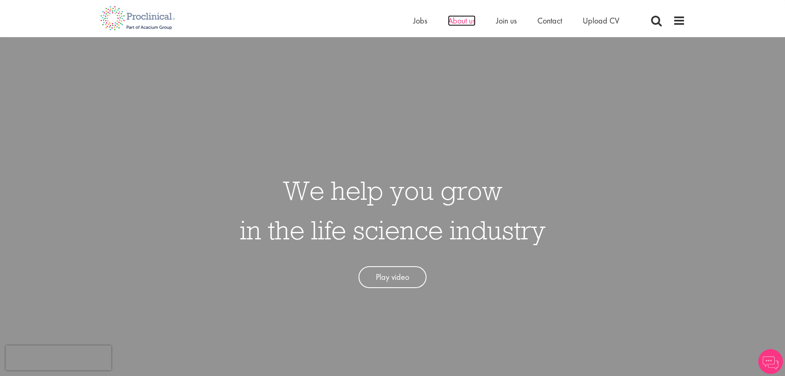 This screenshot has width=785, height=376. Describe the element at coordinates (420, 21) in the screenshot. I see `a: Jobs` at that location.